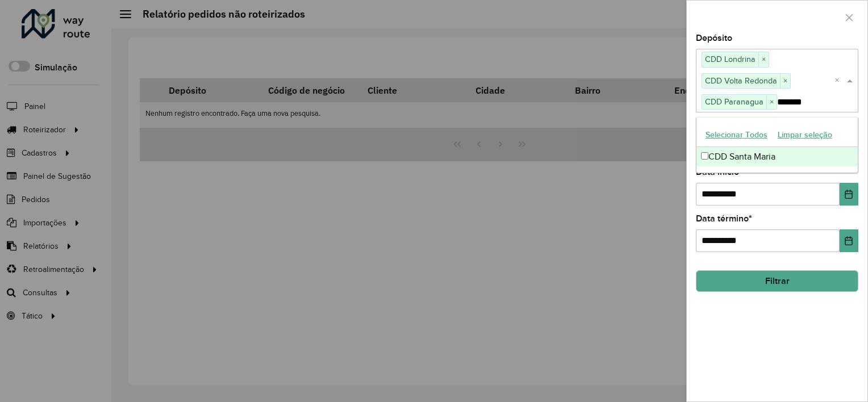  I want to click on div: CDD Santa Maria, so click(777, 157).